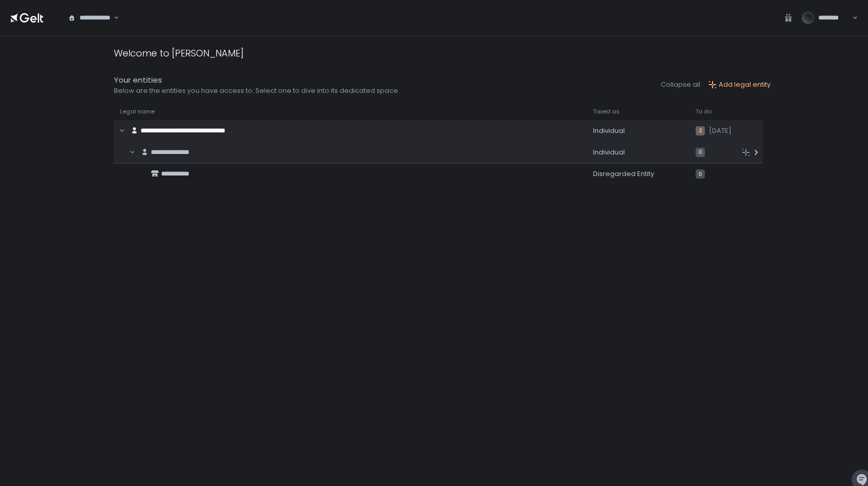  Describe the element at coordinates (91, 18) in the screenshot. I see `div: Search for option` at that location.